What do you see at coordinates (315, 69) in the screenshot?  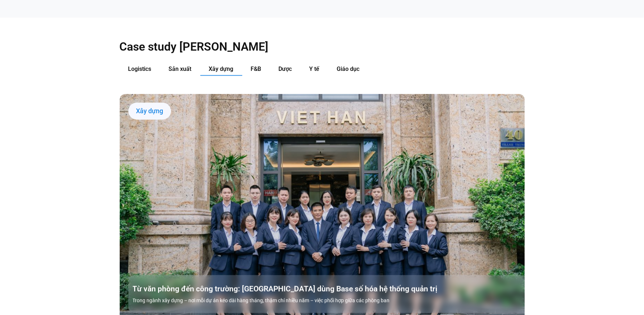 I see `span: Y tế` at bounding box center [315, 69].